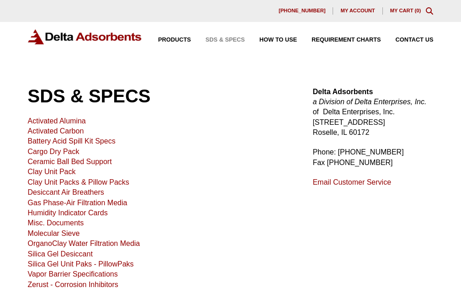  Describe the element at coordinates (85, 37) in the screenshot. I see `a: Delta Adsorbents` at that location.